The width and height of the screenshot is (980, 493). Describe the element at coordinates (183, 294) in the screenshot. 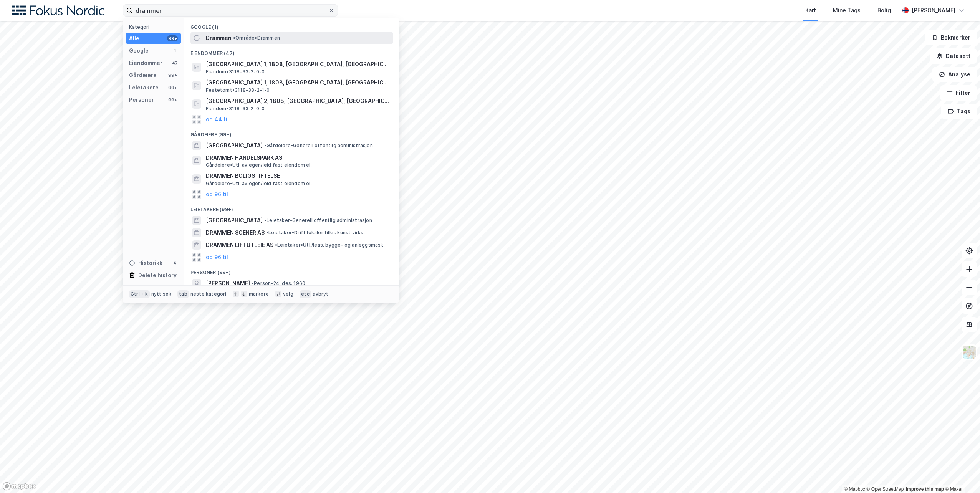

I see `div: tab` at that location.